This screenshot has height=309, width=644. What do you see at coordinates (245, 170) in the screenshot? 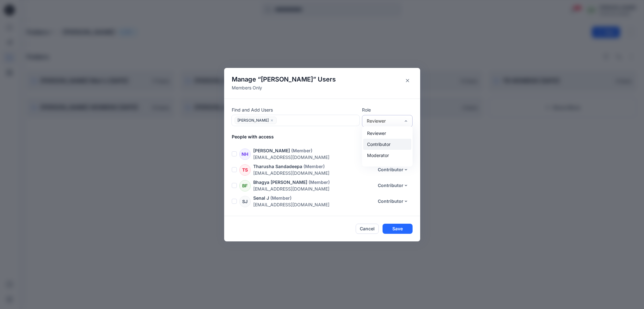
I see `div: TS` at bounding box center [245, 170].